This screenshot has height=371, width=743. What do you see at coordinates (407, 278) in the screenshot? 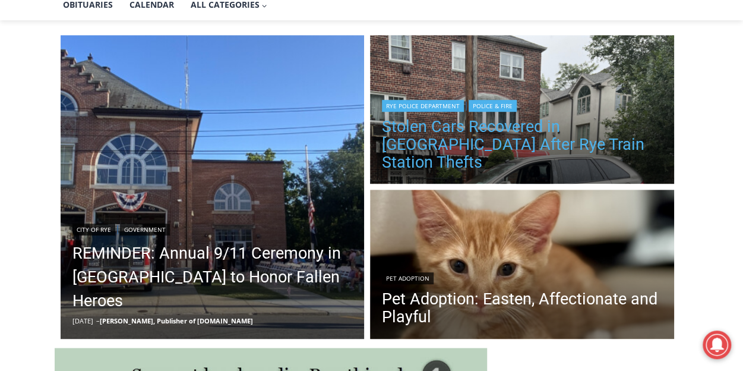
I see `a: Pet Adoption` at bounding box center [407, 278].